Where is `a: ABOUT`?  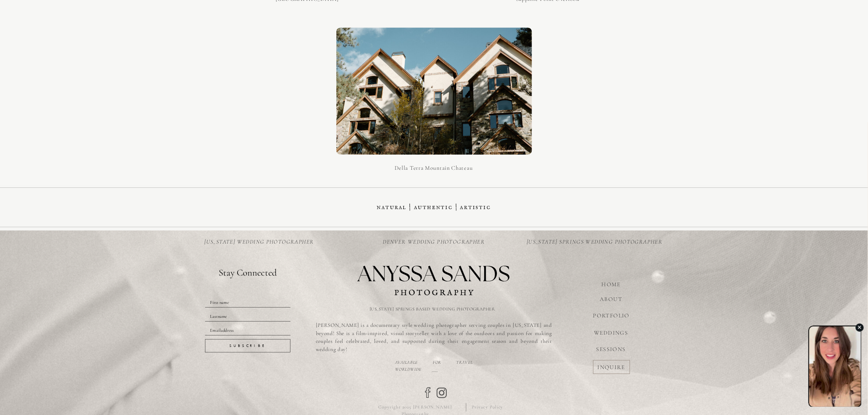 a: ABOUT is located at coordinates (611, 298).